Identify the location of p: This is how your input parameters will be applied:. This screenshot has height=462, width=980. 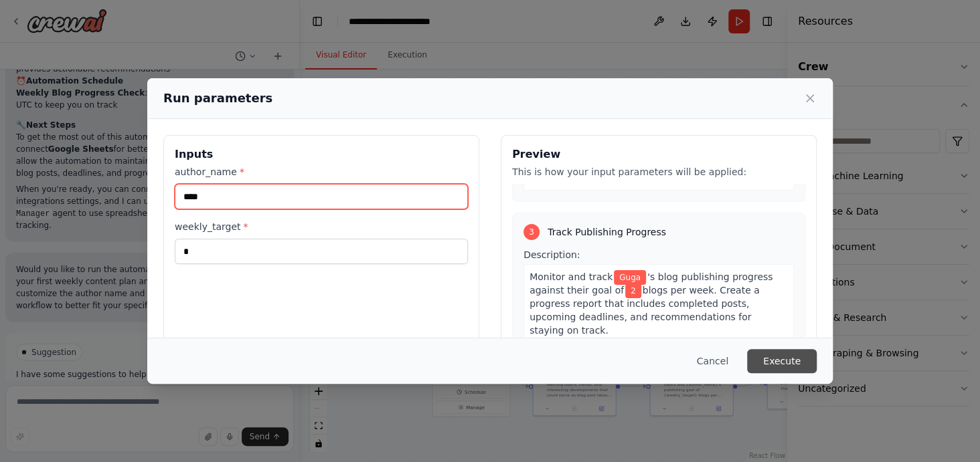
(658, 172).